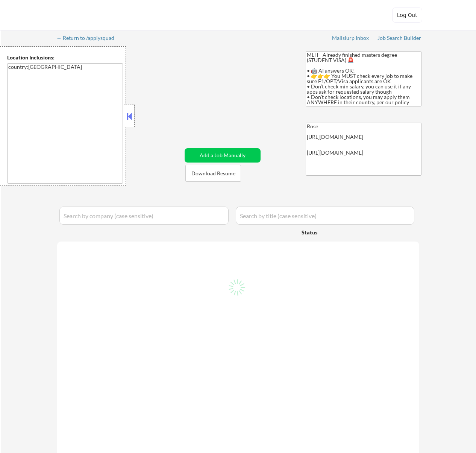 The width and height of the screenshot is (476, 453). Describe the element at coordinates (351, 39) in the screenshot. I see `a: Mailslurp Inbox` at that location.